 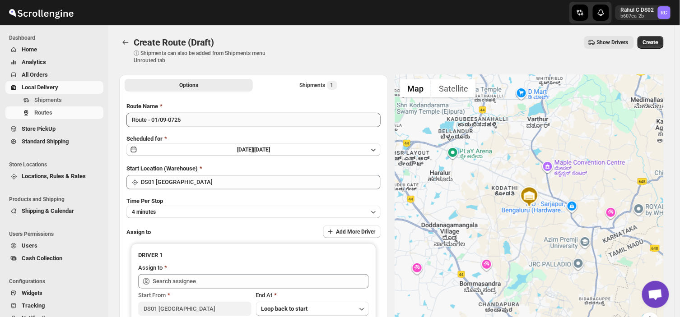 What do you see at coordinates (637, 10) in the screenshot?
I see `p: Rahul C DS02` at bounding box center [637, 10].